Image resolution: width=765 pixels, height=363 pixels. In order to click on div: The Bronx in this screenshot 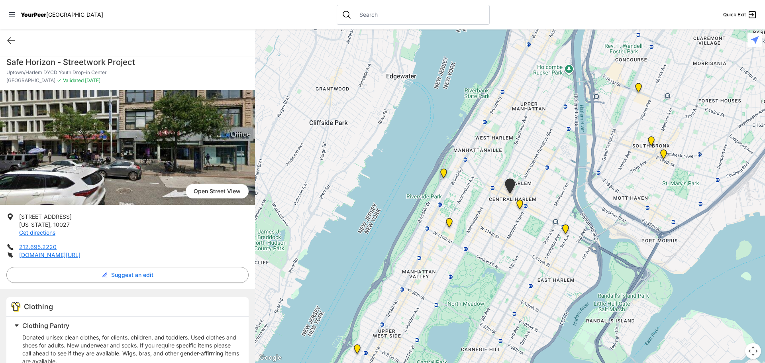, I will do `click(651, 143)`.